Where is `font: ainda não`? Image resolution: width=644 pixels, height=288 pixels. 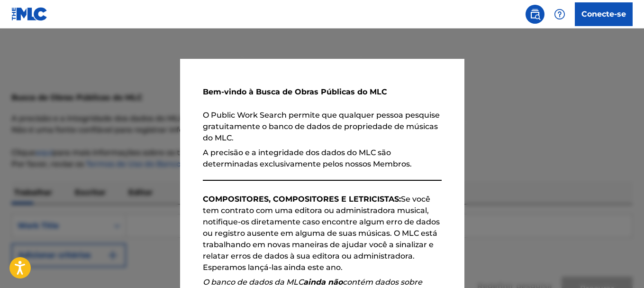 font: ainda não is located at coordinates (323, 282).